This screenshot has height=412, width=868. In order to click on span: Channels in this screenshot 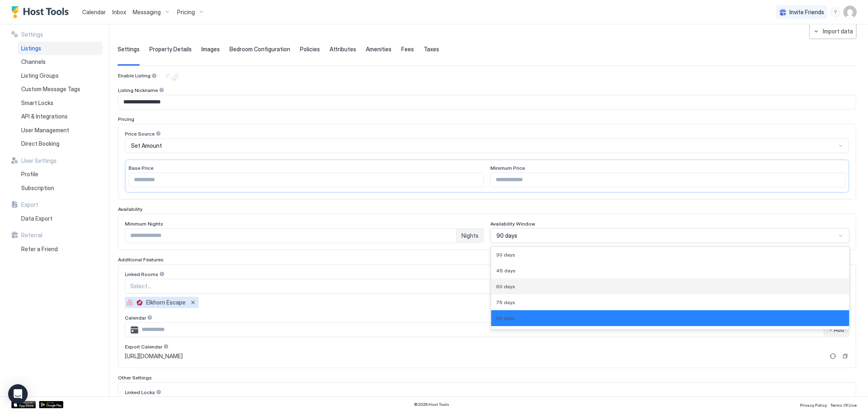, I will do `click(33, 62)`.